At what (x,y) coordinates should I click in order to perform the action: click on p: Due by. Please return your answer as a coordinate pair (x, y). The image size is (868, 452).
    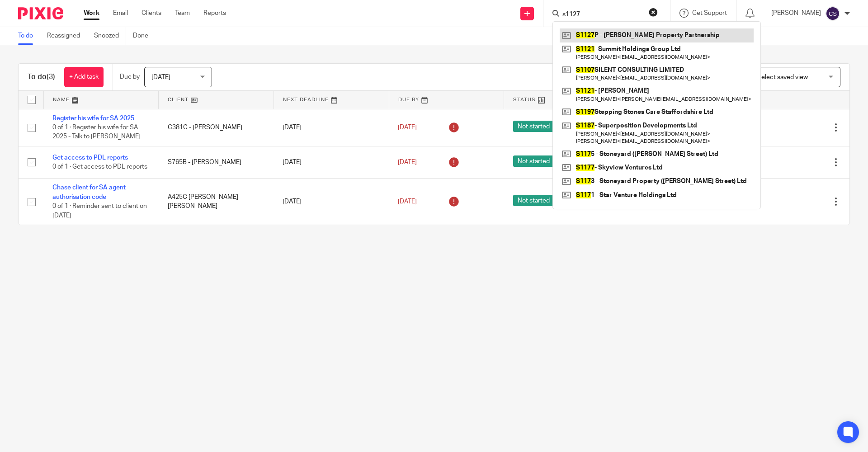
    Looking at the image, I should click on (130, 77).